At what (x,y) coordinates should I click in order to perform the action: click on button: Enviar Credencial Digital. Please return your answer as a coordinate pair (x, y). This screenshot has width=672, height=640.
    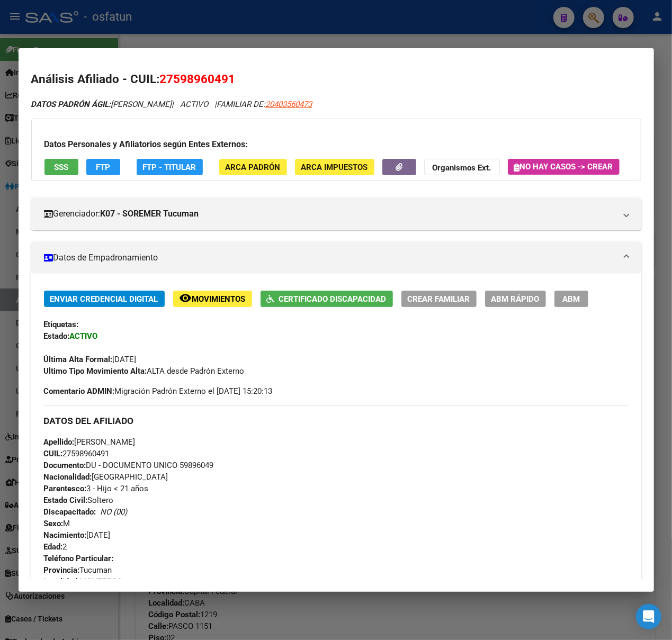
    Looking at the image, I should click on (104, 298).